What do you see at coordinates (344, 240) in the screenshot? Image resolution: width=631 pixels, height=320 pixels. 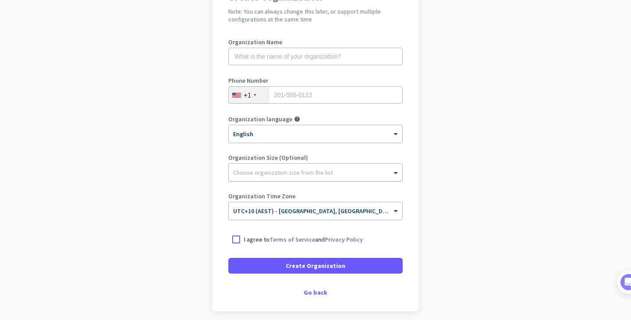 I see `a: Privacy Policy` at bounding box center [344, 240].